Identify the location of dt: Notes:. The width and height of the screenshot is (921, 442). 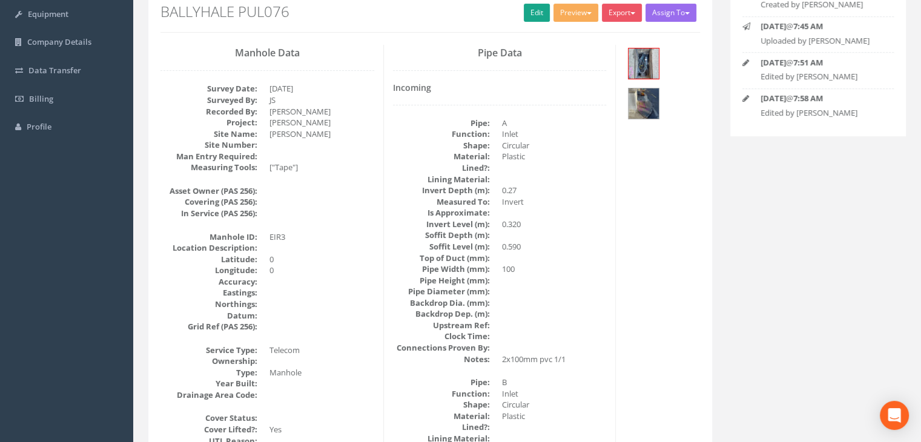
(441, 359).